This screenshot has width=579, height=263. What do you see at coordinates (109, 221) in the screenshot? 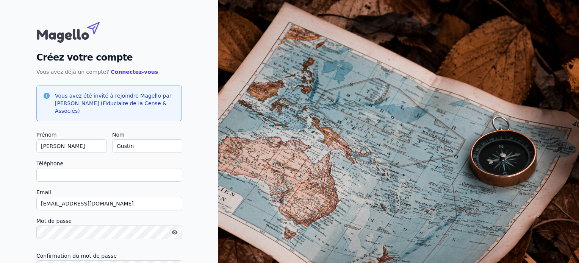
I see `label: Mot de passe` at bounding box center [109, 221].